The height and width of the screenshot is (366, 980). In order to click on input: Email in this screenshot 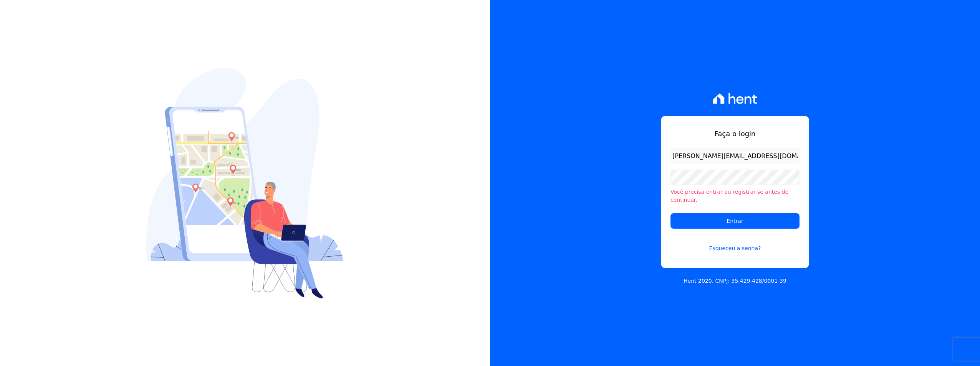, I will do `click(735, 156)`.